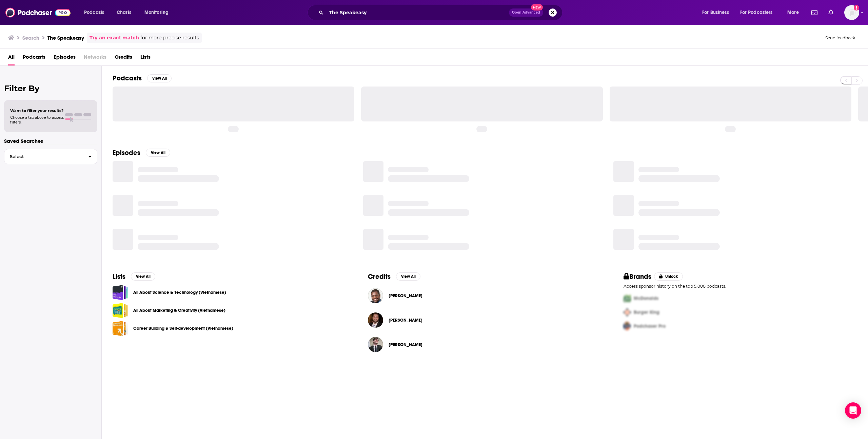  I want to click on span: Select, so click(44, 156).